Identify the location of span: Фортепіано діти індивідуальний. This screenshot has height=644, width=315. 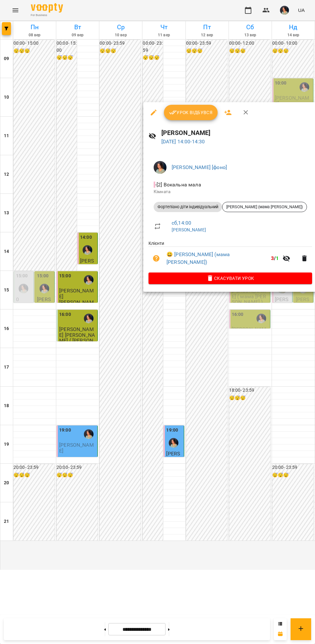
(188, 207).